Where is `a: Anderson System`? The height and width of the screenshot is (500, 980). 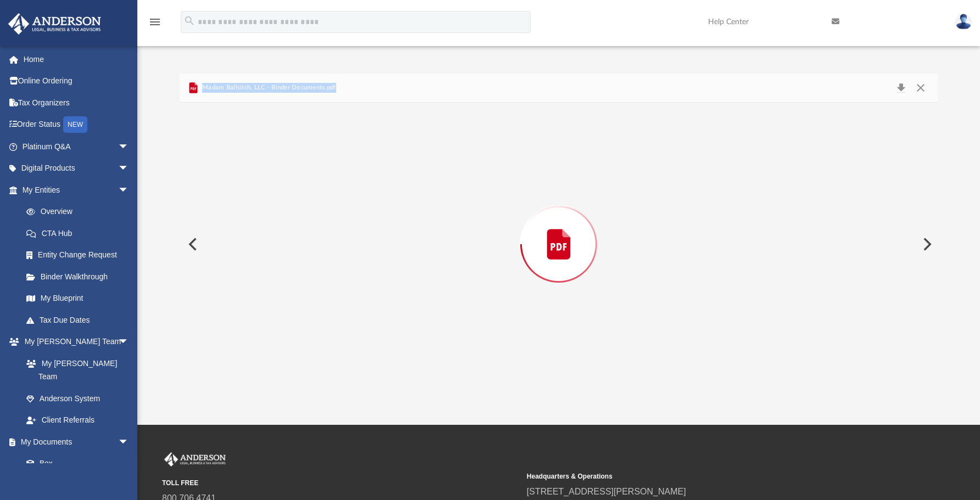 a: Anderson System is located at coordinates (77, 399).